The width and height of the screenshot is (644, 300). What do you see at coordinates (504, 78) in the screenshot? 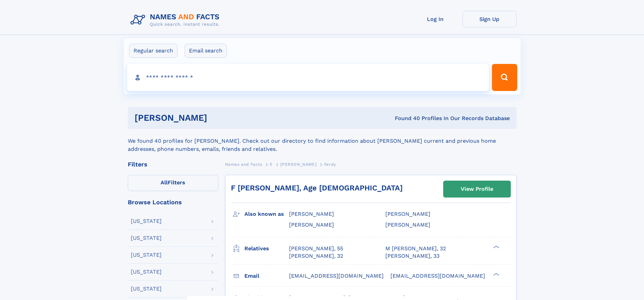
I see `button: Search Button` at bounding box center [504, 78].